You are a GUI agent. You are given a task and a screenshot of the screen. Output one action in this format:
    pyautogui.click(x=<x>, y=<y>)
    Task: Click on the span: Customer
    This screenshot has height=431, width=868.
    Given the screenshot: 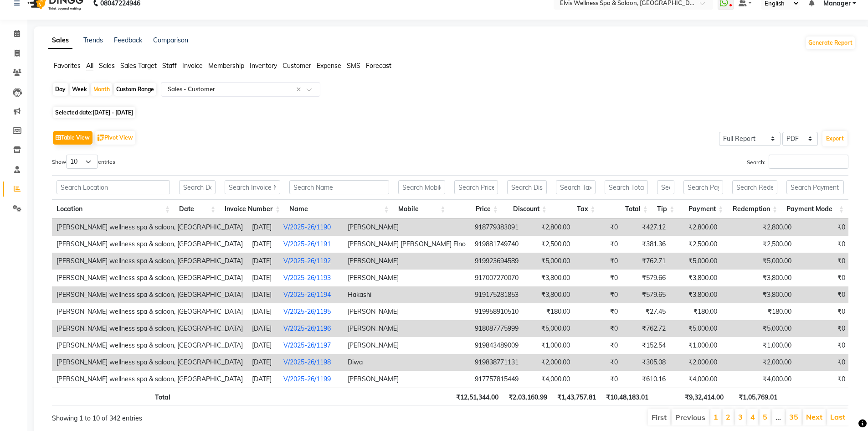 What is the action you would take?
    pyautogui.click(x=297, y=66)
    